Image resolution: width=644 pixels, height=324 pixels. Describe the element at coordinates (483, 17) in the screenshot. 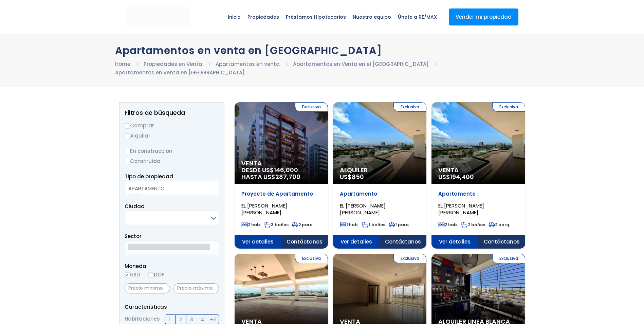

I see `a: Vender mi propiedad` at that location.